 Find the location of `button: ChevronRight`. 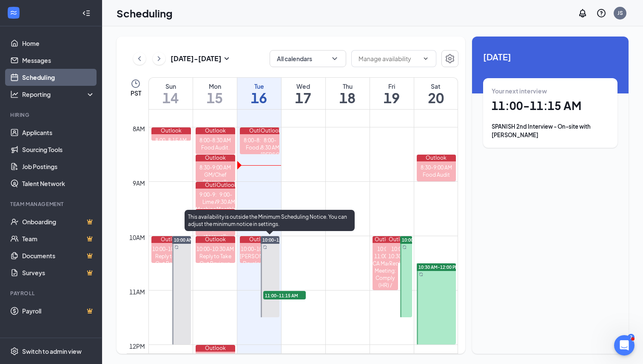

button: ChevronRight is located at coordinates (159, 59).